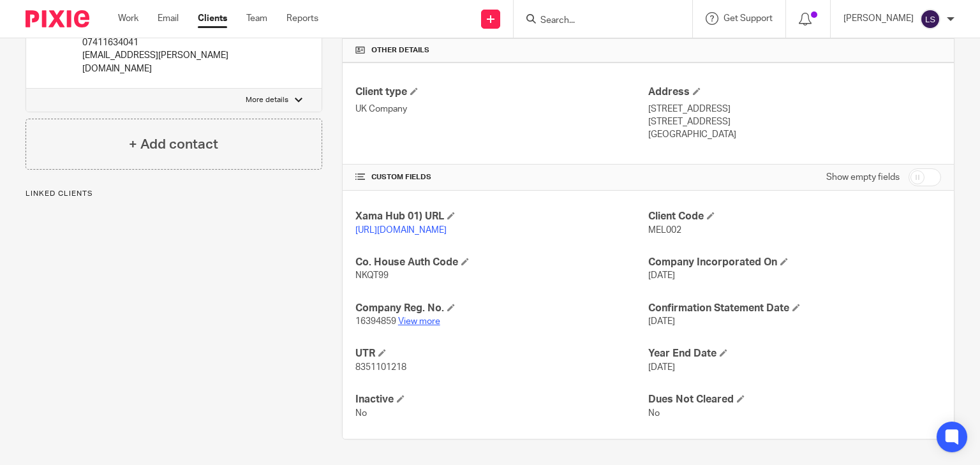  Describe the element at coordinates (794, 92) in the screenshot. I see `h4: Address` at that location.